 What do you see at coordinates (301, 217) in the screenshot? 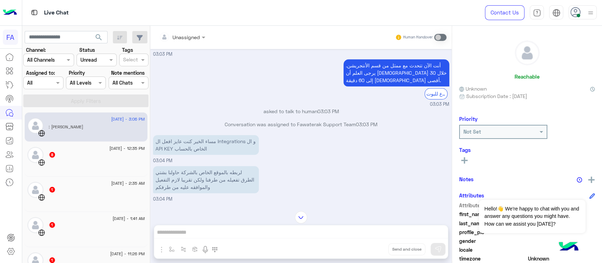
I see `img: scroll` at bounding box center [301, 217].